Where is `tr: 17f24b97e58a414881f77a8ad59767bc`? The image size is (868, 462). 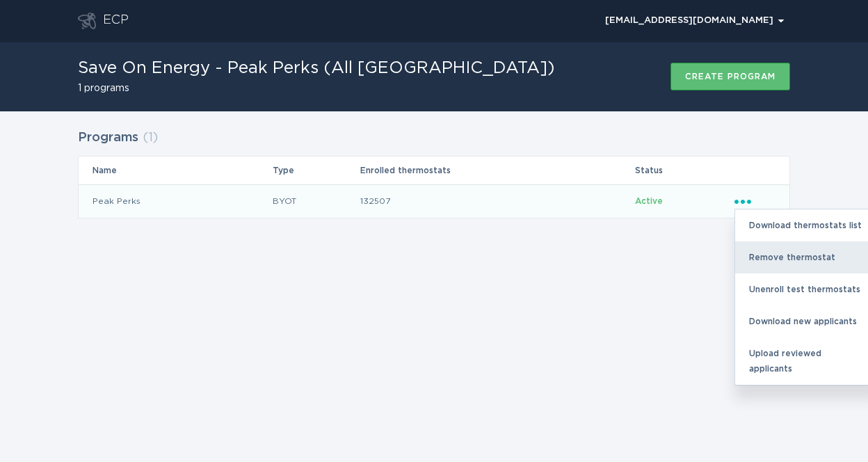
tr: 17f24b97e58a414881f77a8ad59767bc is located at coordinates (434, 201).